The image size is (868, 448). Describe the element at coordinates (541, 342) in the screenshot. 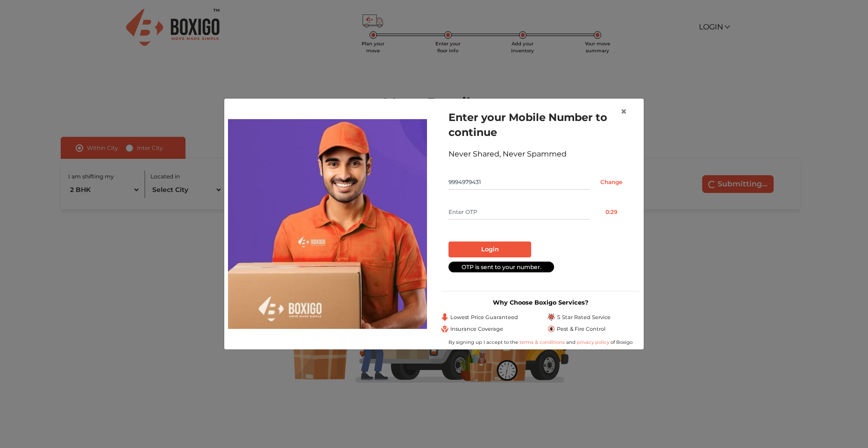

I see `div: By signing up I accept to the and of Boxigo` at that location.